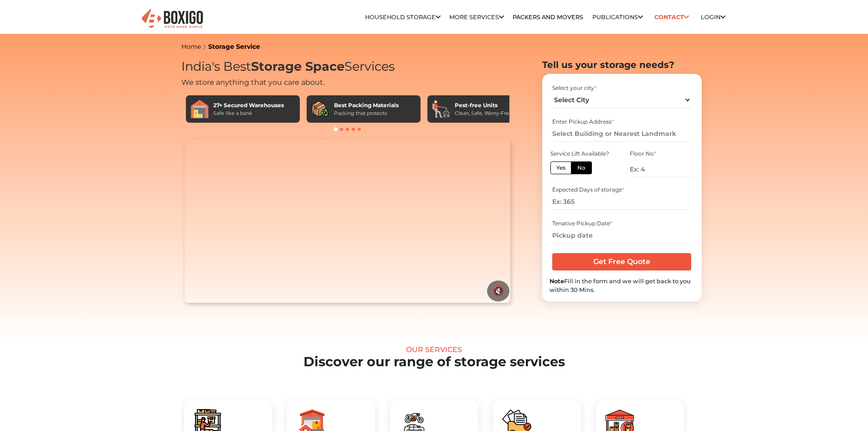  Describe the element at coordinates (172, 19) in the screenshot. I see `img: Boxigo` at that location.